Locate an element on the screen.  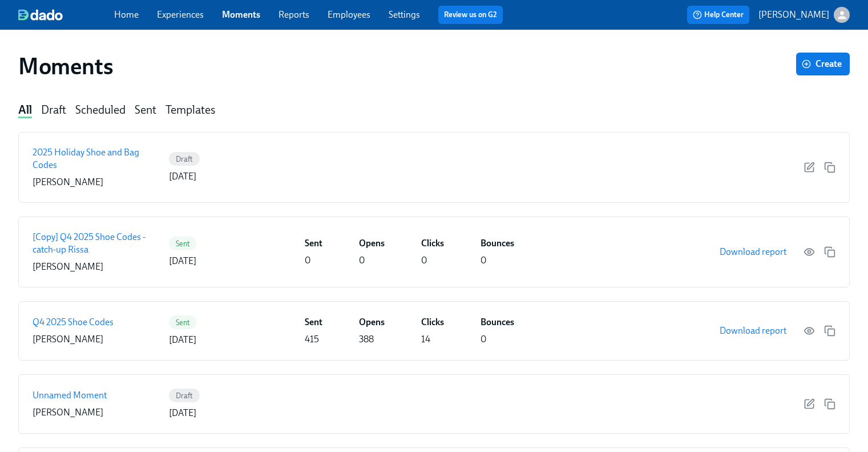
div: Sent is located at coordinates (145, 110).